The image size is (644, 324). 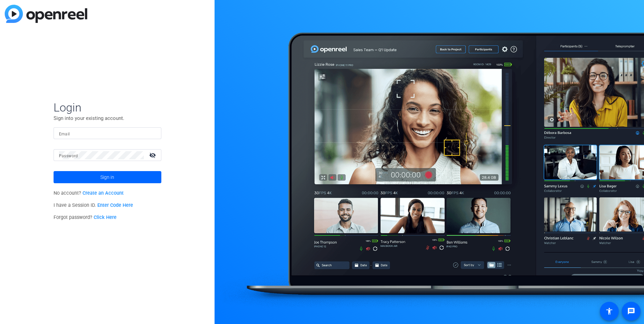 What do you see at coordinates (631, 311) in the screenshot?
I see `mat-icon: message` at bounding box center [631, 311].